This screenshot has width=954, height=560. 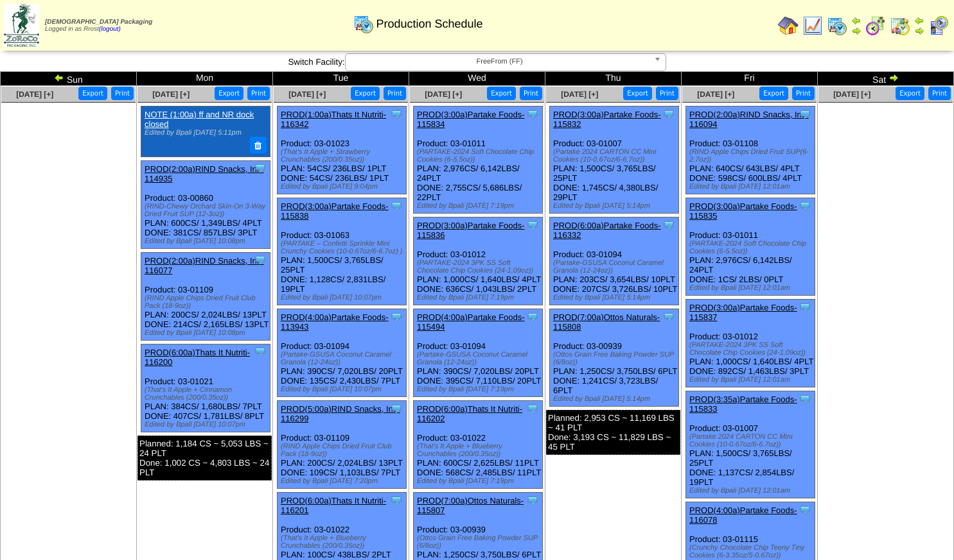 I want to click on div: (That's It Apple + Blueberry Crunchables (200/0.35oz)), so click(x=479, y=450).